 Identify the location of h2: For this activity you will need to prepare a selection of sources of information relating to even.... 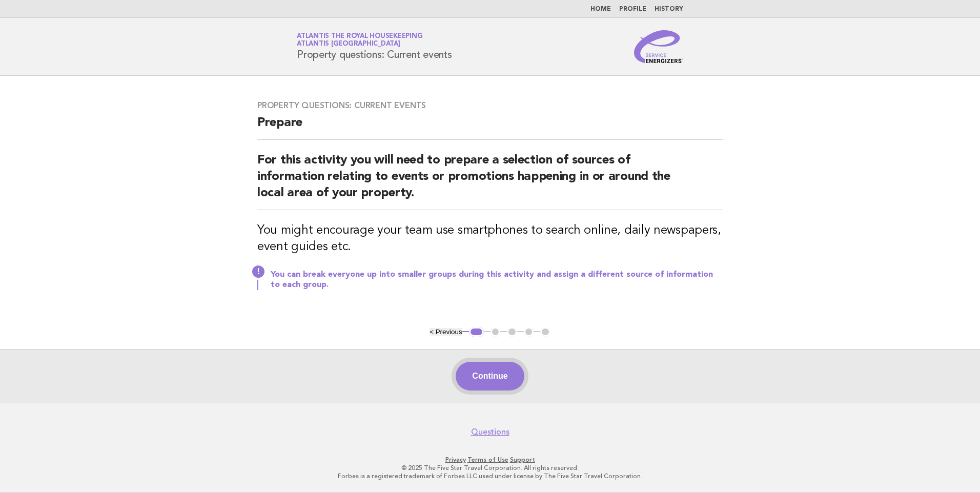
(490, 181).